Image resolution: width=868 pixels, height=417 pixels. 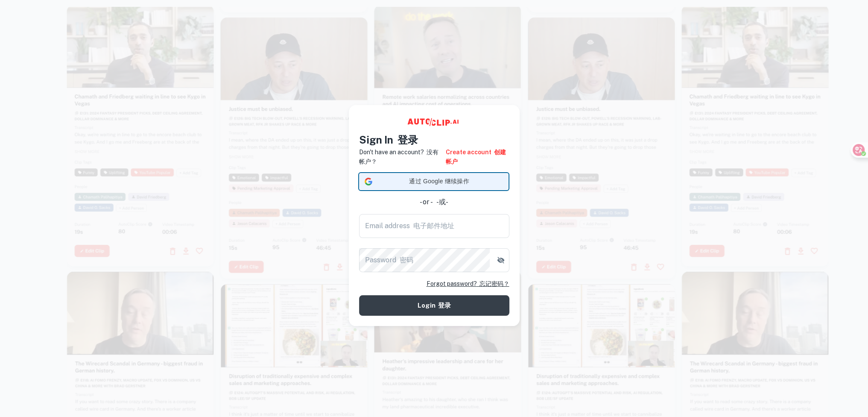 I want to click on span: 通过 Google 继续操作, so click(x=439, y=181).